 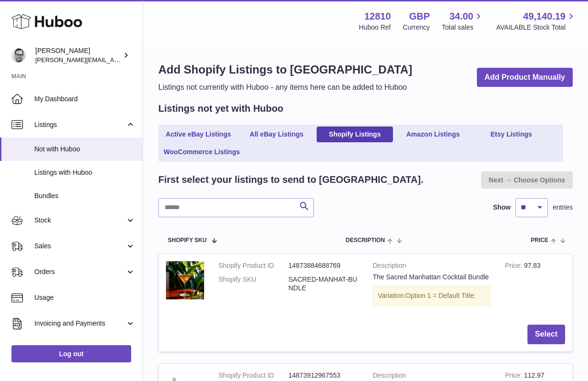 I want to click on button: Select, so click(x=546, y=334).